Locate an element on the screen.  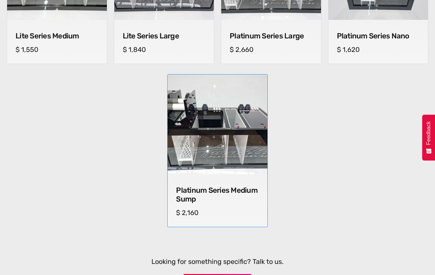
h4: Platinum Series Medium Sump is located at coordinates (217, 195).